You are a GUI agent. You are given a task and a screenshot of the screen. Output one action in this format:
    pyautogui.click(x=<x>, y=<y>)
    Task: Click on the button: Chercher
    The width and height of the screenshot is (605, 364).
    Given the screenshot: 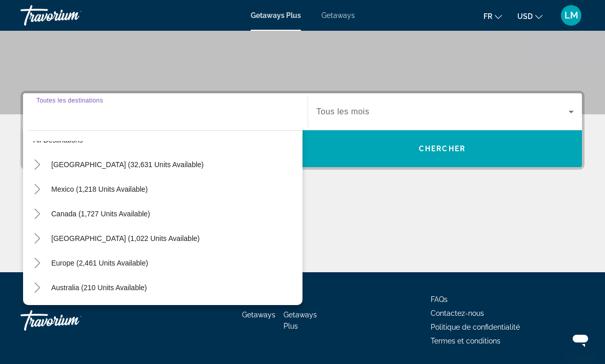 What is the action you would take?
    pyautogui.click(x=442, y=149)
    